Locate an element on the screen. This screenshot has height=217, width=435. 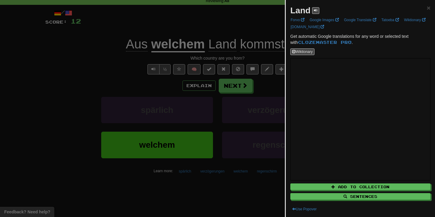
button: Use Popover is located at coordinates (304, 209).